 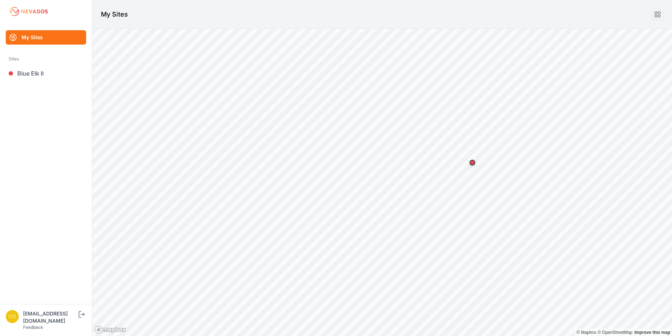 What do you see at coordinates (614, 333) in the screenshot?
I see `a: OpenStreetMap` at bounding box center [614, 333].